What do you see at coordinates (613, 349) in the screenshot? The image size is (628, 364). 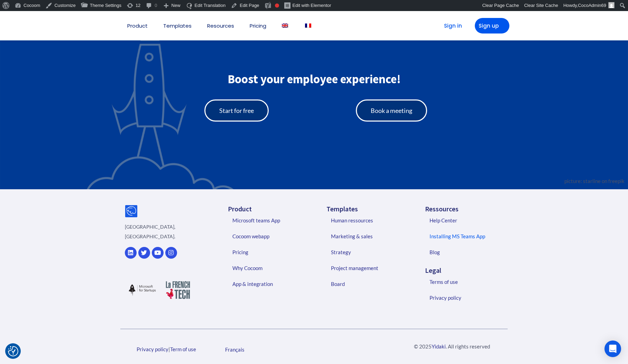 I see `div: Open Intercom Messenger` at bounding box center [613, 349].